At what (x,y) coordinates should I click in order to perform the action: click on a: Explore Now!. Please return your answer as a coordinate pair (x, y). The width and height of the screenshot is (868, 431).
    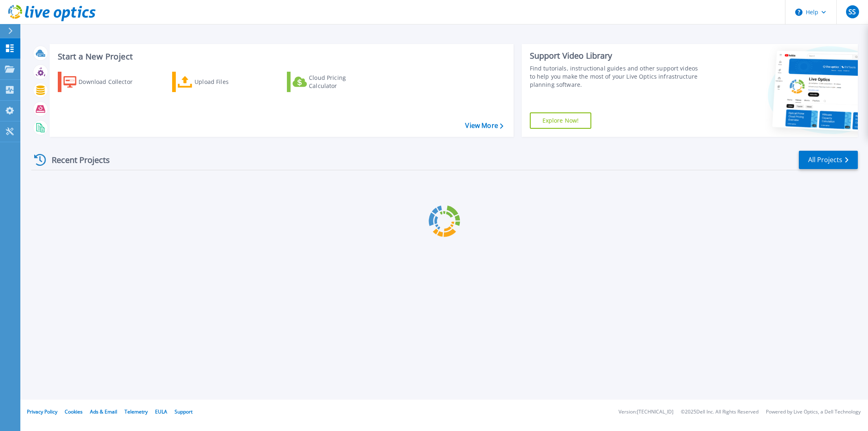
    Looking at the image, I should click on (561, 121).